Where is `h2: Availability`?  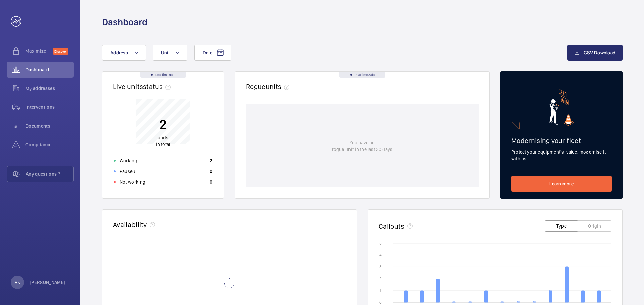 h2: Availability is located at coordinates (130, 224).